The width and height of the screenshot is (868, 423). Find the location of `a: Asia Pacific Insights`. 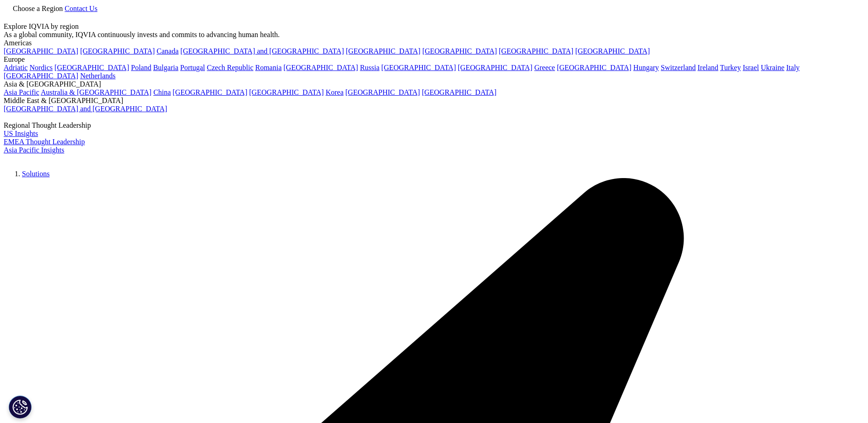

a: Asia Pacific Insights is located at coordinates (34, 150).